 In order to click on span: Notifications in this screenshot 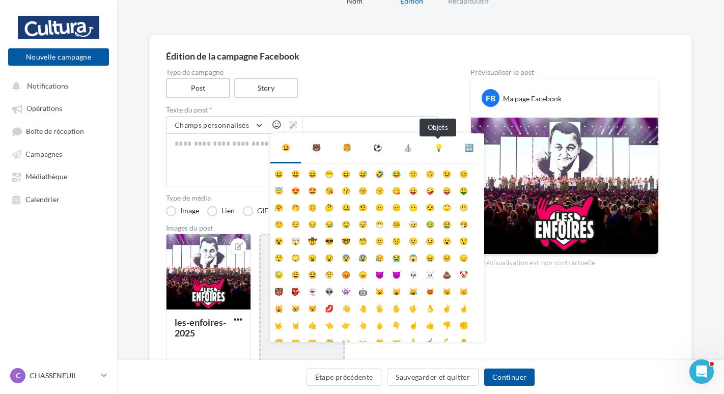, I will do `click(47, 86)`.